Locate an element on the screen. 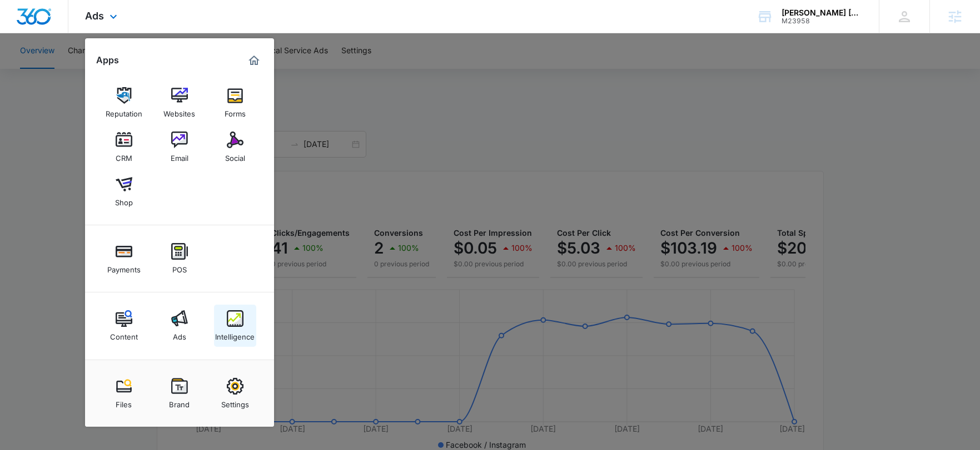 The height and width of the screenshot is (450, 980). a: Files is located at coordinates (123, 393).